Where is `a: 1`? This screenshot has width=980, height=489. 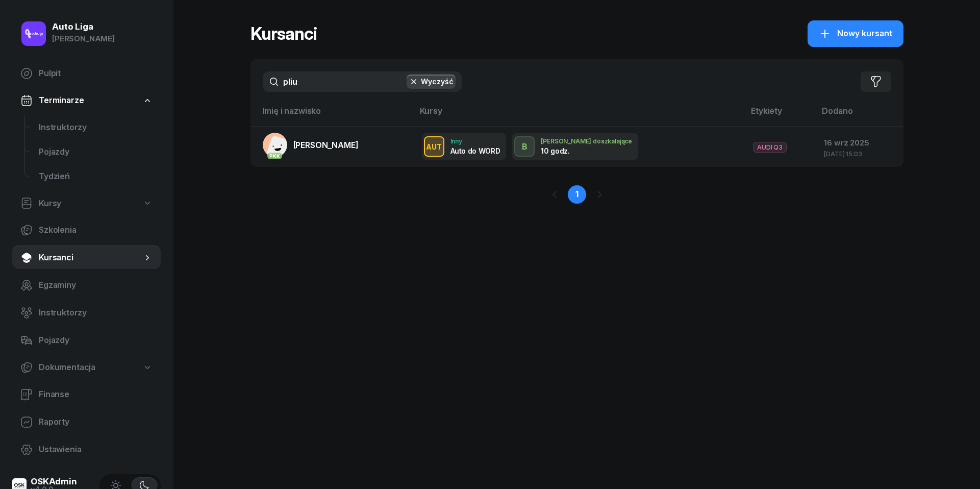
a: 1 is located at coordinates (577, 195).